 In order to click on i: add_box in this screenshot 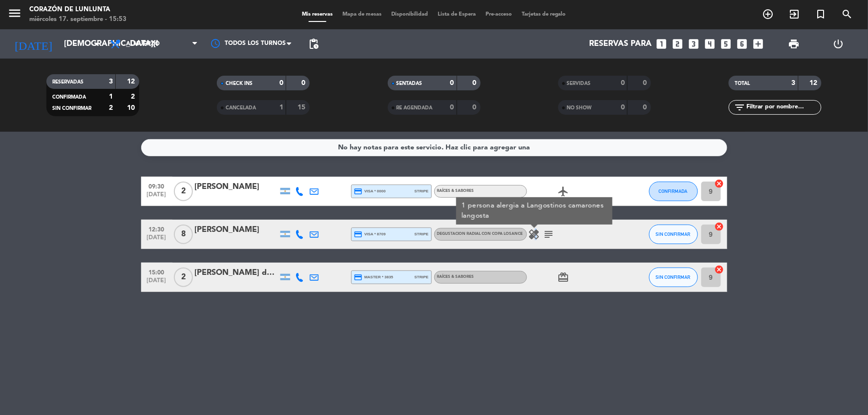, I will do `click(759, 44)`.